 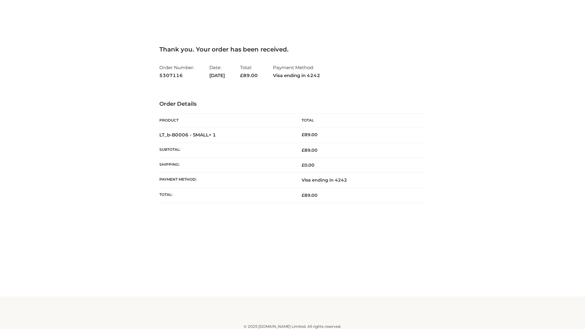 I want to click on h3: Order Details, so click(x=293, y=104).